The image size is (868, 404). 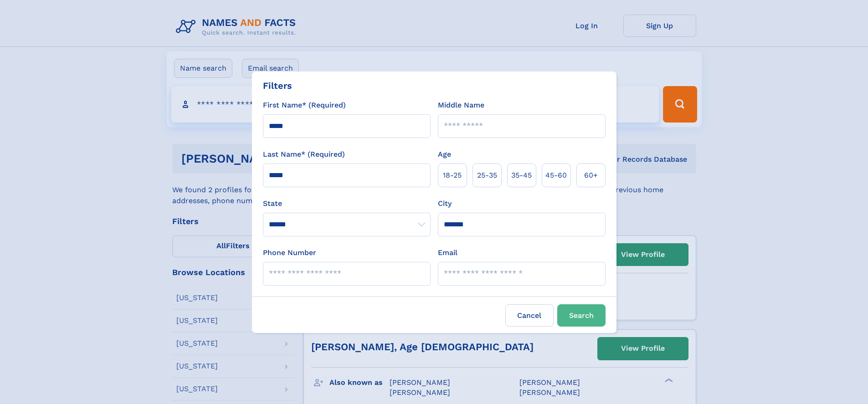 What do you see at coordinates (581, 315) in the screenshot?
I see `button: Search` at bounding box center [581, 315].